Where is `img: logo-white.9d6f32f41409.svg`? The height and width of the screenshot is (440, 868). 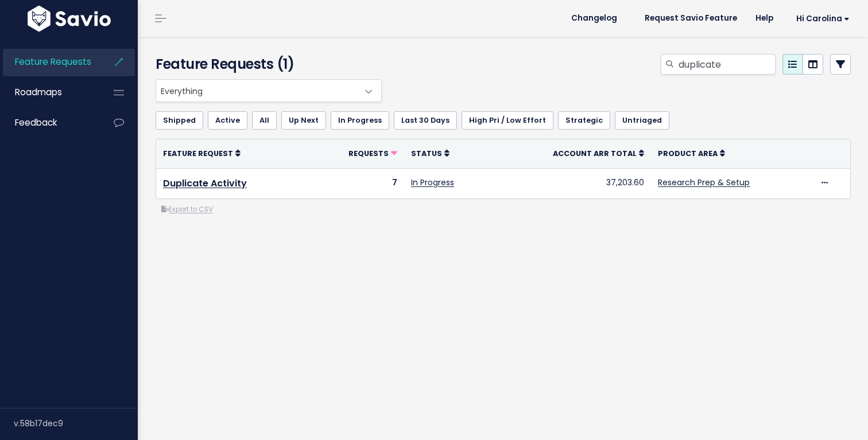 img: logo-white.9d6f32f41409.svg is located at coordinates (69, 18).